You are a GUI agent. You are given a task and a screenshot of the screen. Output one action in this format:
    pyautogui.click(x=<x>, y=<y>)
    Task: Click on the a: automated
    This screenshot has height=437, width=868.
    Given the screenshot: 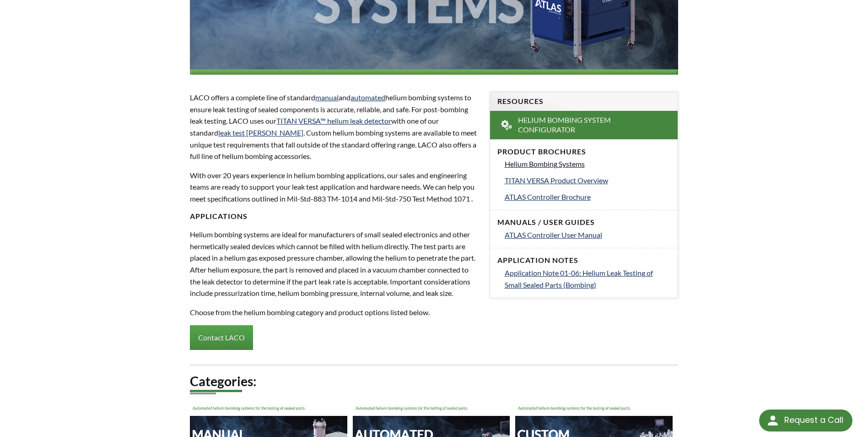 What is the action you would take?
    pyautogui.click(x=368, y=97)
    